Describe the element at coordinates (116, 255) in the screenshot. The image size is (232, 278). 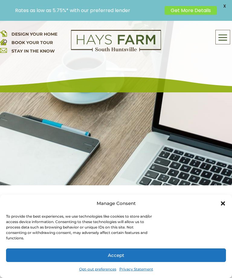
I see `button: Accept` at that location.